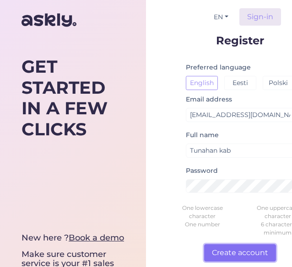  What do you see at coordinates (202, 135) in the screenshot?
I see `label: Full name` at bounding box center [202, 135].